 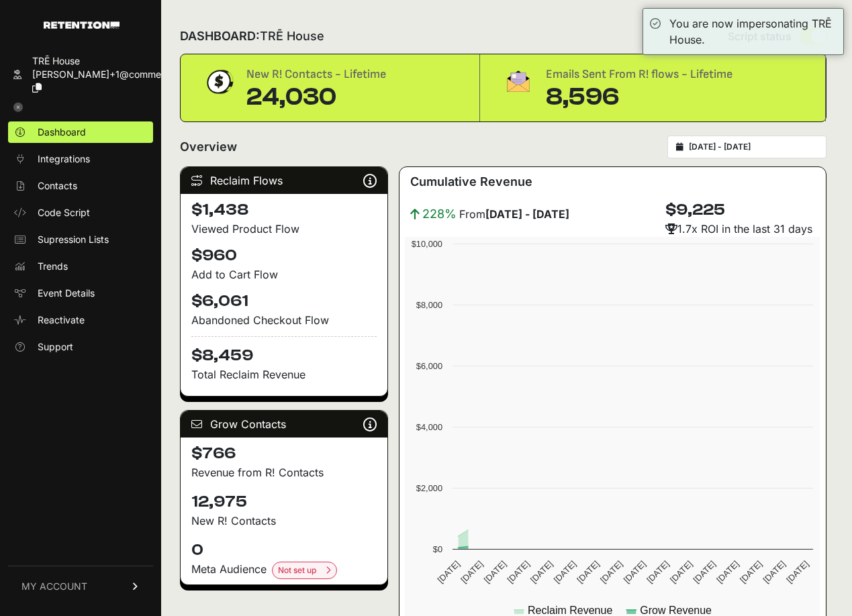 I want to click on span: Supression Lists, so click(x=73, y=240).